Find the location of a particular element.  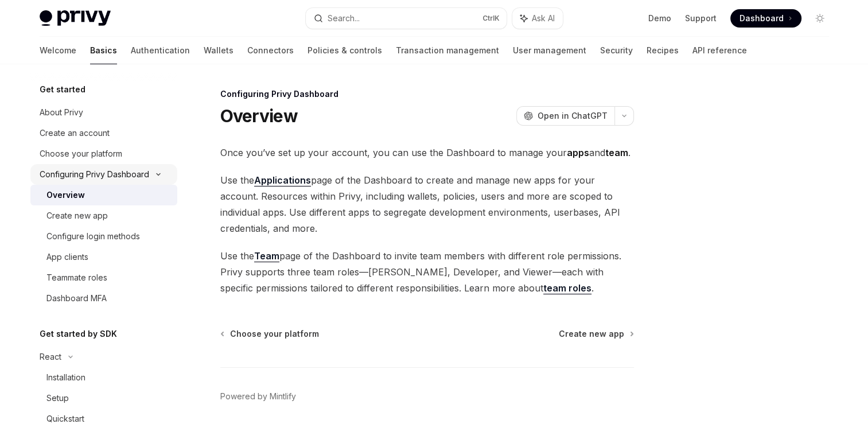

a: Demo is located at coordinates (660, 19).